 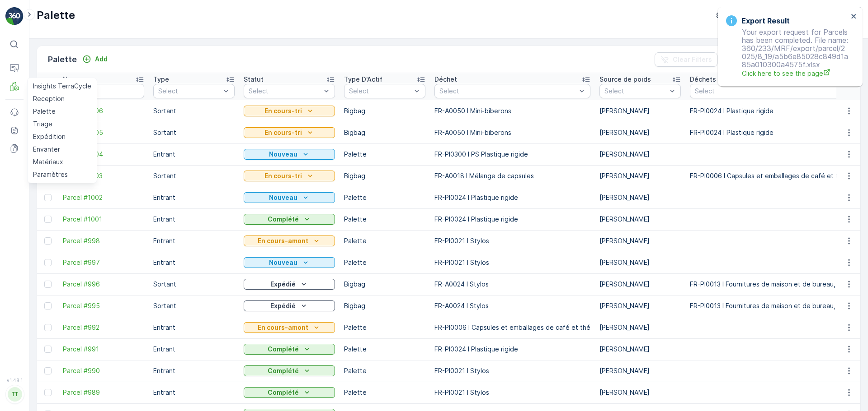 I want to click on p: Source de poids, so click(x=625, y=80).